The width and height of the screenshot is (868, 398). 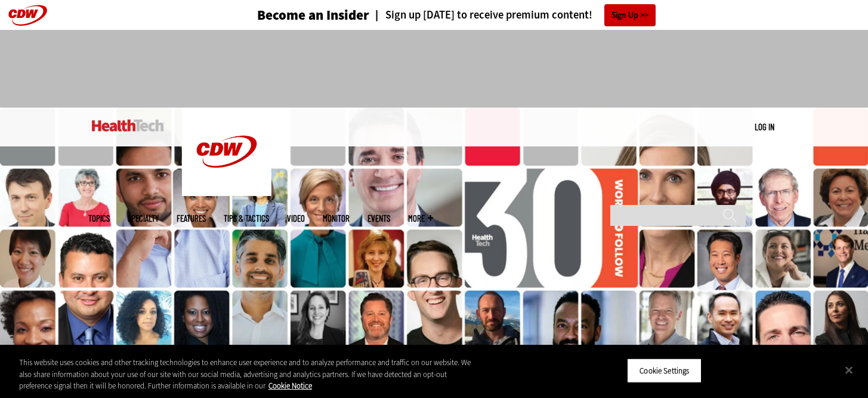 I want to click on h3: Become an Insider, so click(x=313, y=15).